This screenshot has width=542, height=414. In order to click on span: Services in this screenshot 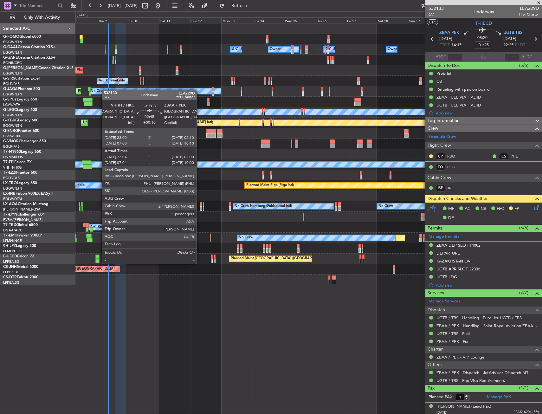, I will do `click(436, 293)`.